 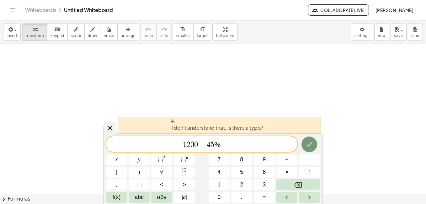 I want to click on button: Done, so click(x=310, y=144).